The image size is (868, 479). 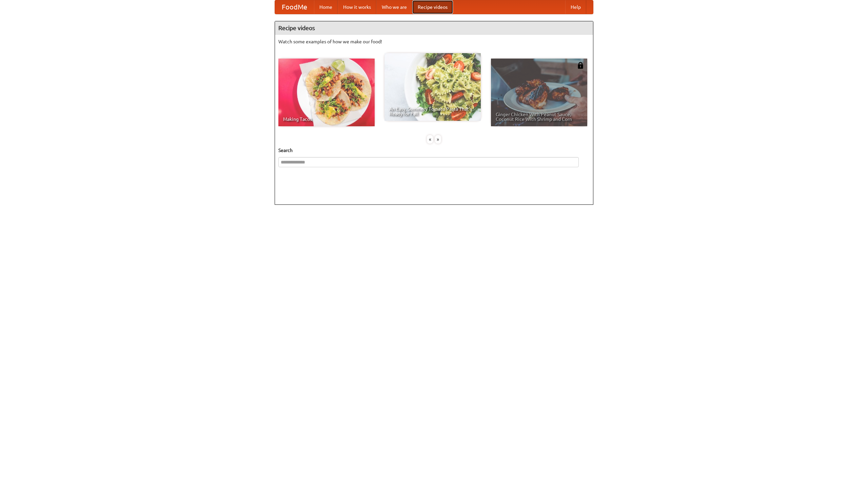 What do you see at coordinates (433, 87) in the screenshot?
I see `a: An Easy, Summery Tomato Pasta That's Ready for Fall` at bounding box center [433, 87].